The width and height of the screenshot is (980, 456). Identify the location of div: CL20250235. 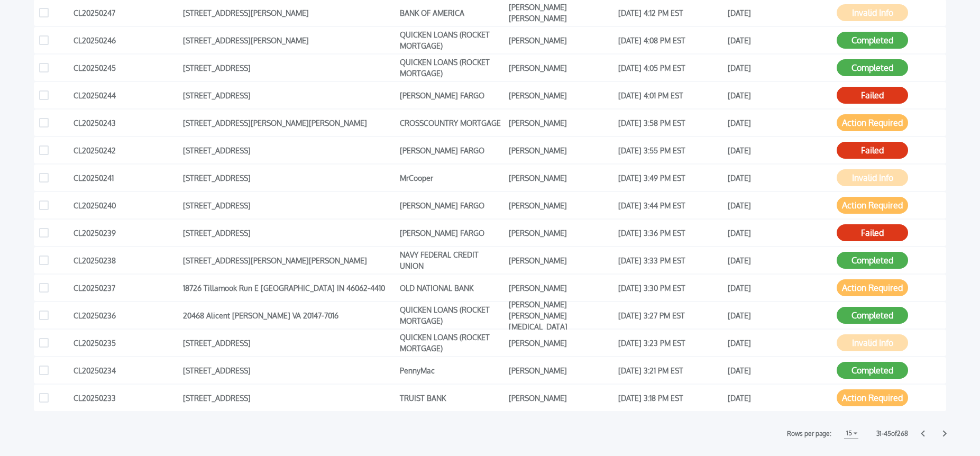
(125, 343).